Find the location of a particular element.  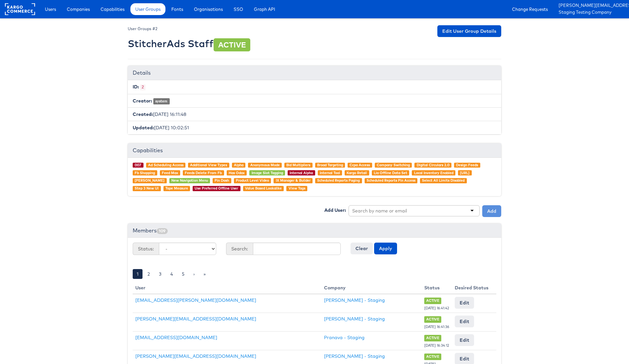

span: User Groups is located at coordinates (148, 9).